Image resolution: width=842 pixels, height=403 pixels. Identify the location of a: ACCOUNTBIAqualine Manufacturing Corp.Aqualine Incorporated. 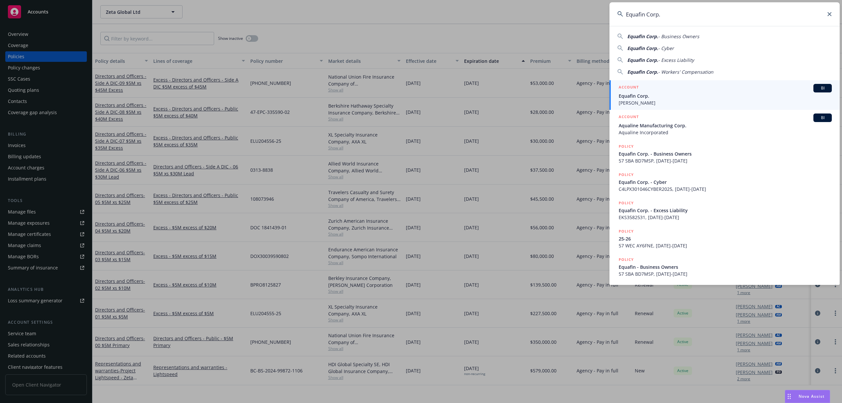
(725, 125).